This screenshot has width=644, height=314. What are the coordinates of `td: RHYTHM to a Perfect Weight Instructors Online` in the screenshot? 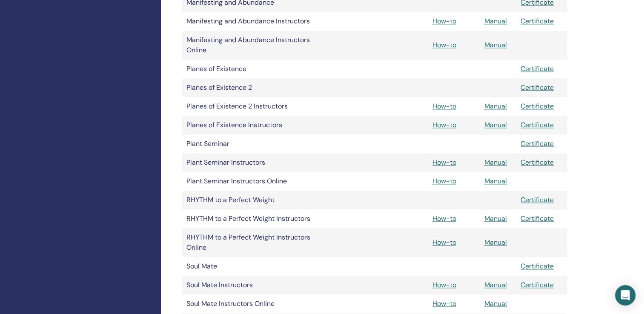 It's located at (259, 243).